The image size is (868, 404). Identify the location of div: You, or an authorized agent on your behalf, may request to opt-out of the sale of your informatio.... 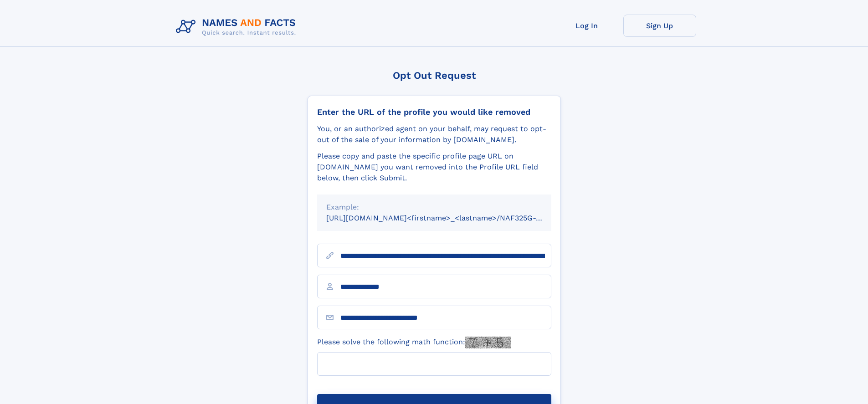
(434, 134).